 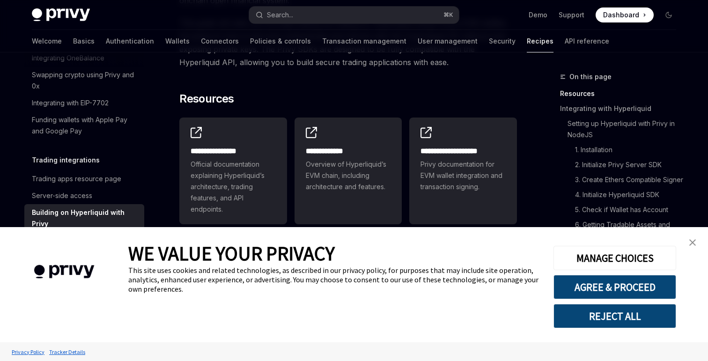 I want to click on span: On this page, so click(x=591, y=77).